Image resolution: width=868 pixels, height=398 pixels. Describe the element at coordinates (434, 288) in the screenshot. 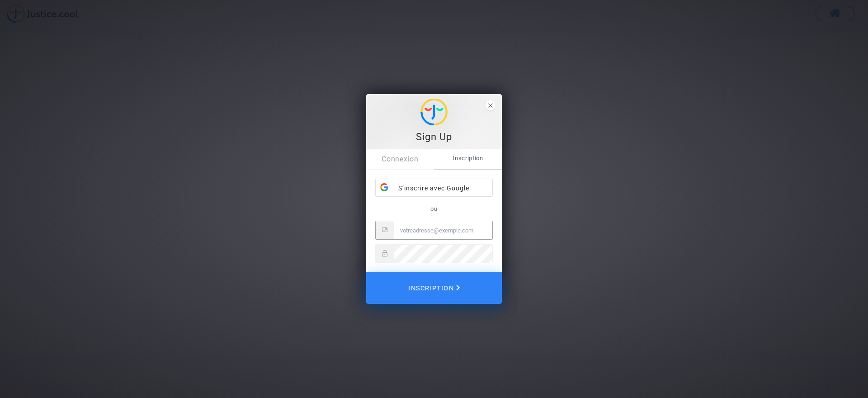

I see `button: Inscription` at that location.